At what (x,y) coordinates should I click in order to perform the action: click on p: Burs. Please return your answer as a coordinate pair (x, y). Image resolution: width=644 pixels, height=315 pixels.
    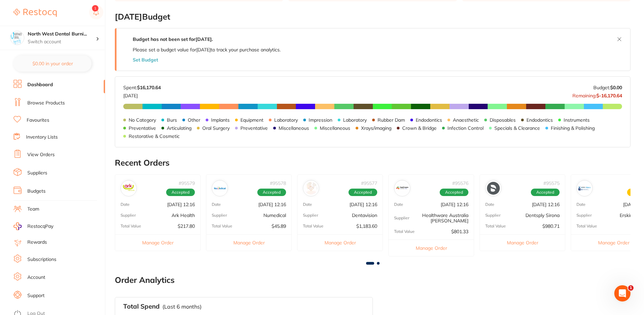
    Looking at the image, I should click on (172, 120).